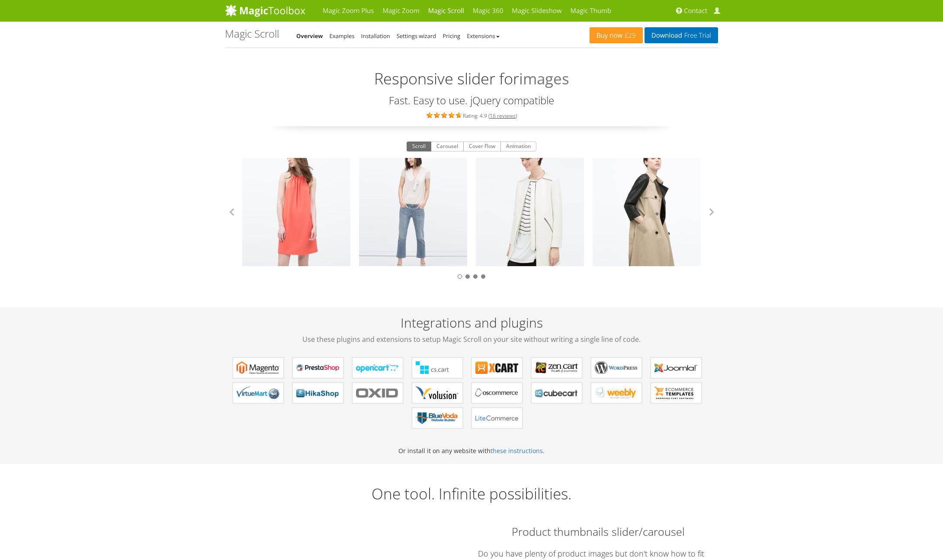 Image resolution: width=943 pixels, height=560 pixels. Describe the element at coordinates (696, 11) in the screenshot. I see `span: Contact` at that location.